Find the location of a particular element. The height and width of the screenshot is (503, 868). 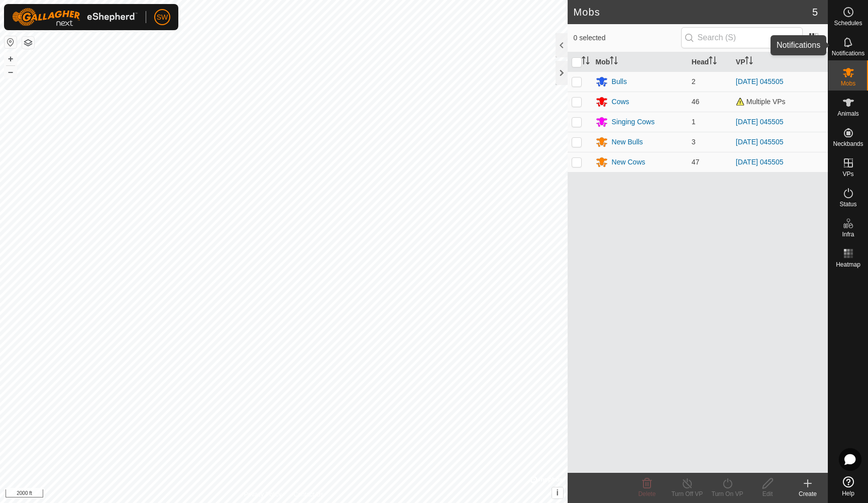

th: Head is located at coordinates (710, 62).